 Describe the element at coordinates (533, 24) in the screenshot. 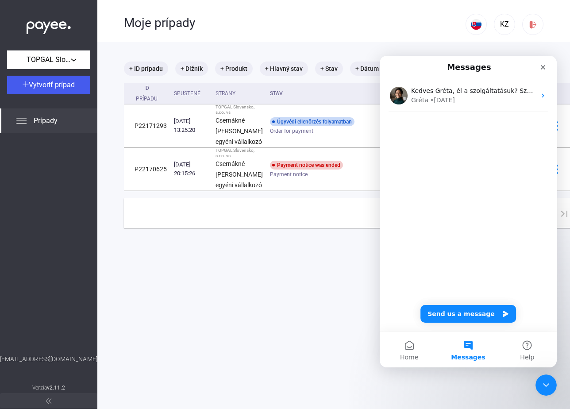

I see `button: logout-red` at that location.